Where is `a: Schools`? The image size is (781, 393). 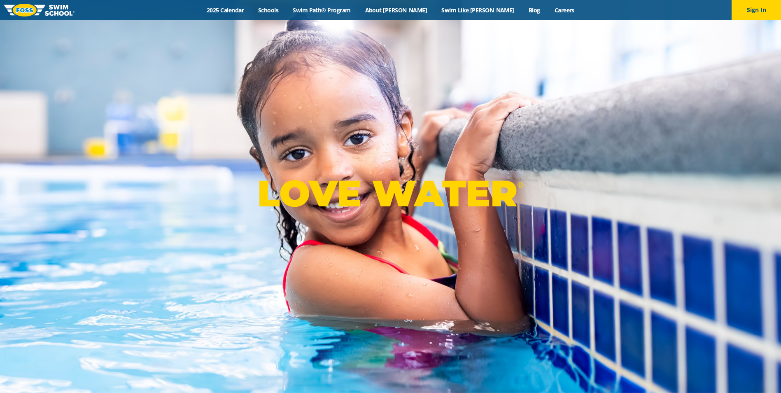 a: Schools is located at coordinates (268, 10).